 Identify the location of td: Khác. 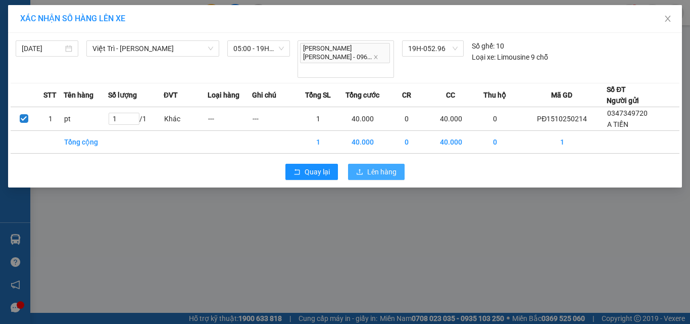
(186, 118).